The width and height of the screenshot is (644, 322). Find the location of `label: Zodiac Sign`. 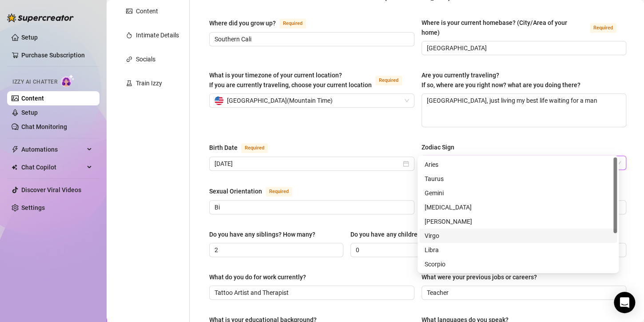

label: Zodiac Sign is located at coordinates (441, 147).